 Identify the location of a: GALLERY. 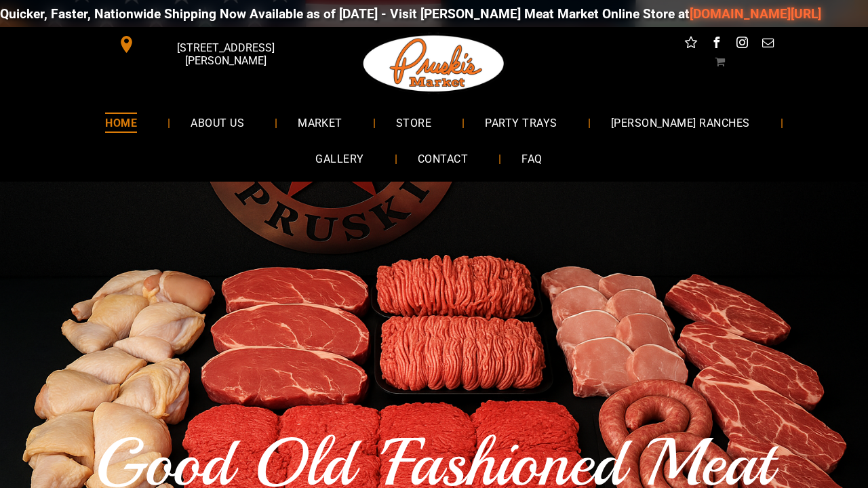
(339, 159).